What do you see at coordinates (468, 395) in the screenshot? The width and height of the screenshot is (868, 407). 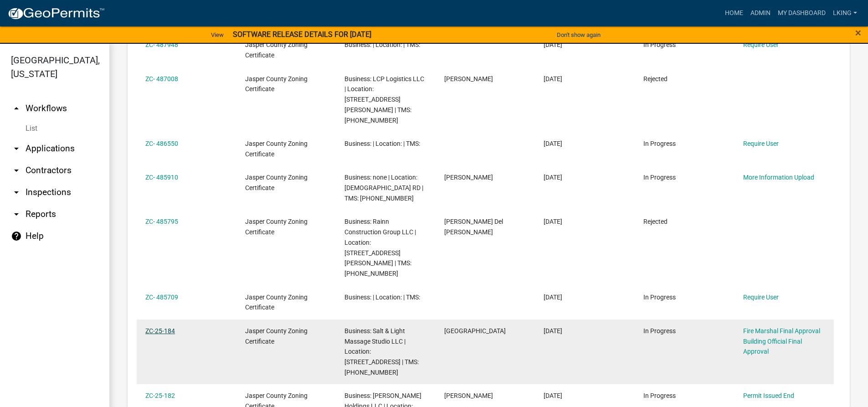 I see `span: Cynthia Keiffer` at bounding box center [468, 395].